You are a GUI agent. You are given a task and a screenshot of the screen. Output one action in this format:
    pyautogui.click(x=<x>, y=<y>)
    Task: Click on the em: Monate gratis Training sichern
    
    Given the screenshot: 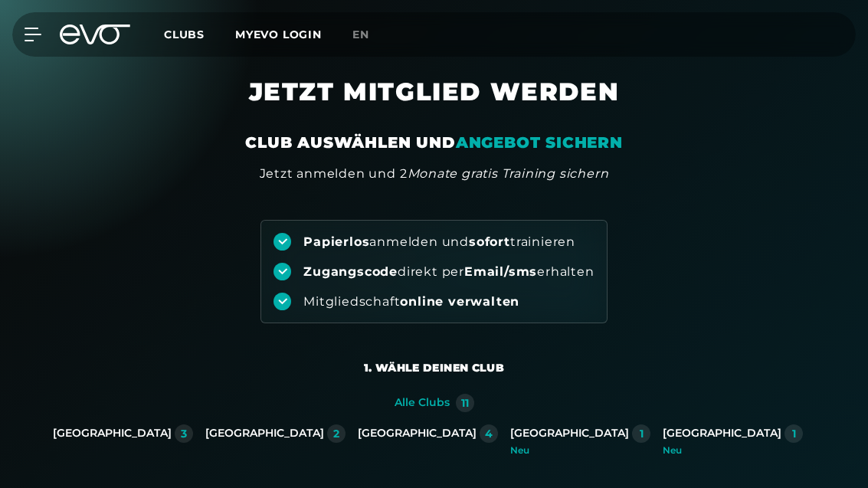 What is the action you would take?
    pyautogui.click(x=508, y=173)
    